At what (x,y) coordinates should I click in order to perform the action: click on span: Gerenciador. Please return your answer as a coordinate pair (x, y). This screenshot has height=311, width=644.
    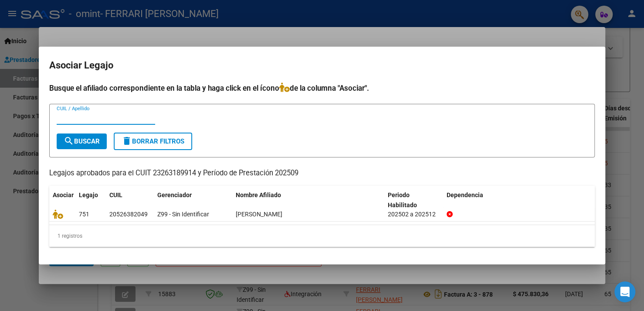
    Looking at the image, I should click on (174, 195).